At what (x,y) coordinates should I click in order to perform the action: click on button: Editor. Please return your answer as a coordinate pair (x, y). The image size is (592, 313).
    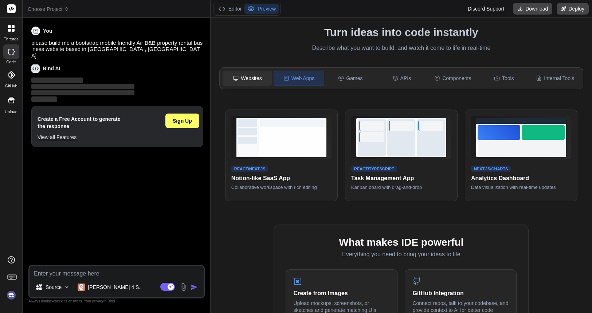
    Looking at the image, I should click on (230, 9).